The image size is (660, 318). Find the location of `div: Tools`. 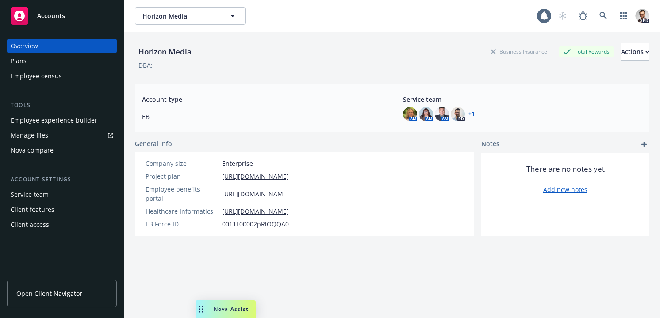

div: Tools is located at coordinates (62, 105).